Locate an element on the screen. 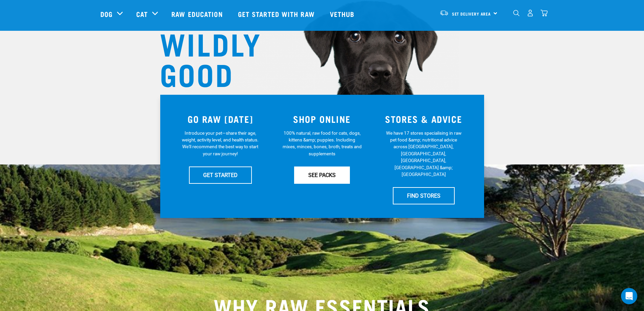 Image resolution: width=644 pixels, height=311 pixels. h1: WILDLY GOOD NUTRITION is located at coordinates (227, 73).